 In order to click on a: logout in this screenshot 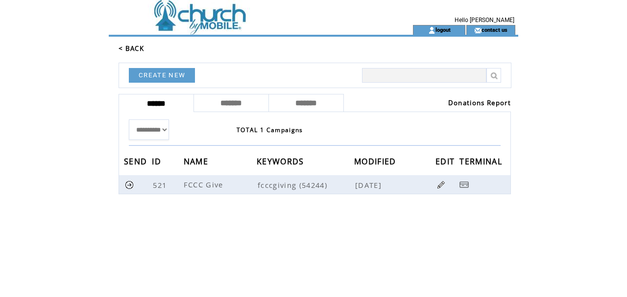, I will do `click(443, 29)`.